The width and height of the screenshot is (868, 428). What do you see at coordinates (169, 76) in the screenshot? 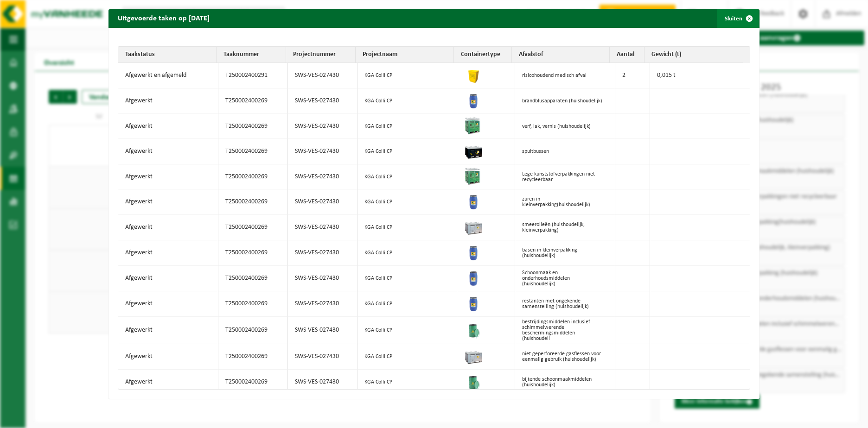
I see `td: Afgewerkt en afgemeld` at bounding box center [169, 76].